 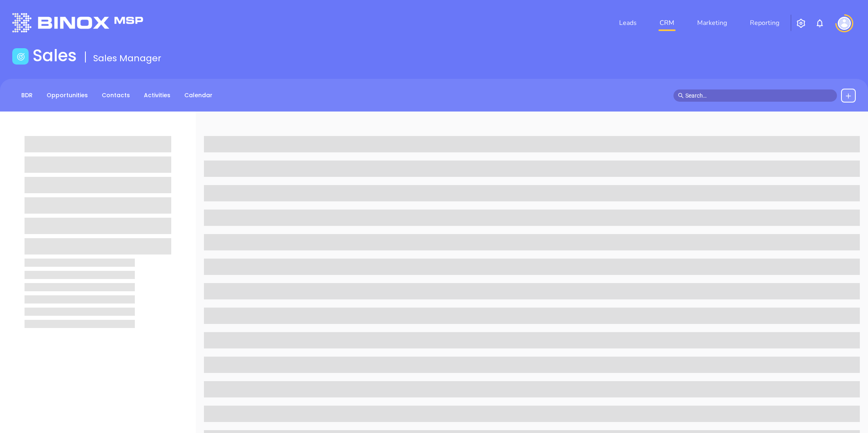 What do you see at coordinates (820, 24) in the screenshot?
I see `img: iconNotification` at bounding box center [820, 24].